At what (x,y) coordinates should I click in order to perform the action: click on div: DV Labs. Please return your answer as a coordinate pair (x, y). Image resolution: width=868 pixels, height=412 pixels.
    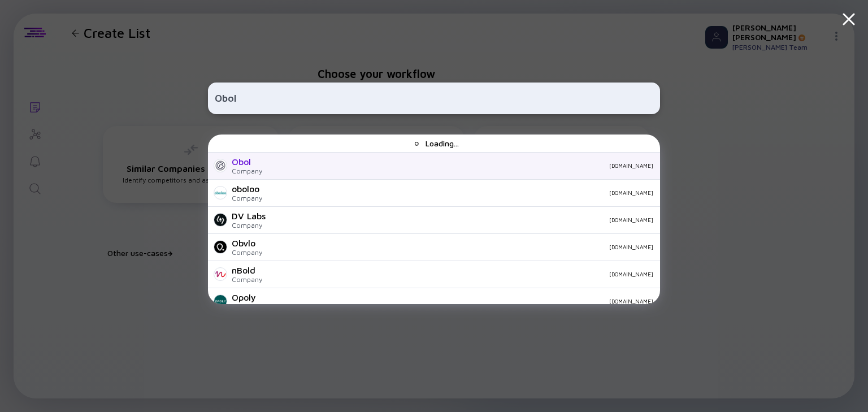
    Looking at the image, I should click on (249, 216).